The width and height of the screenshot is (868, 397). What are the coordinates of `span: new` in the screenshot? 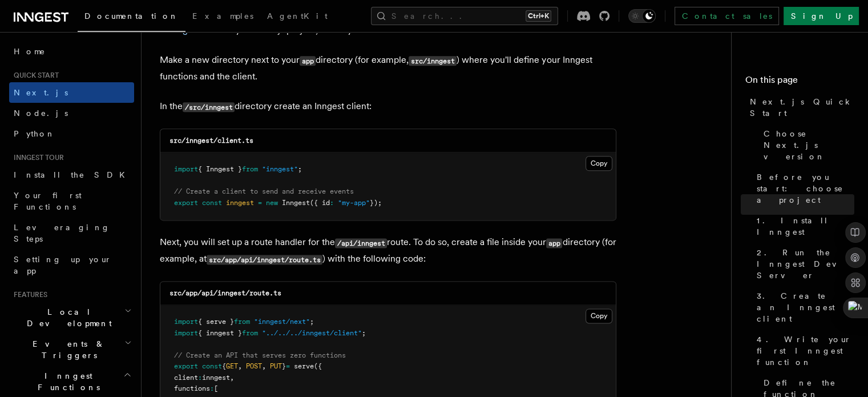 It's located at (272, 203).